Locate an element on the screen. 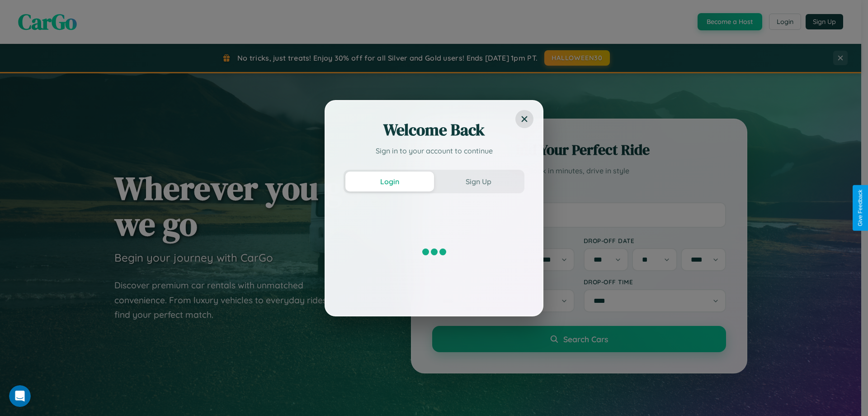 Image resolution: width=868 pixels, height=416 pixels. button: Sign Up is located at coordinates (478, 182).